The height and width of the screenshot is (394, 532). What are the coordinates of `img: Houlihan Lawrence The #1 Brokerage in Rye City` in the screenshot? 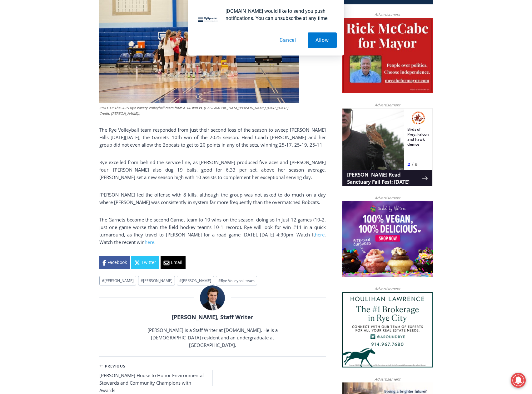 It's located at (387, 330).